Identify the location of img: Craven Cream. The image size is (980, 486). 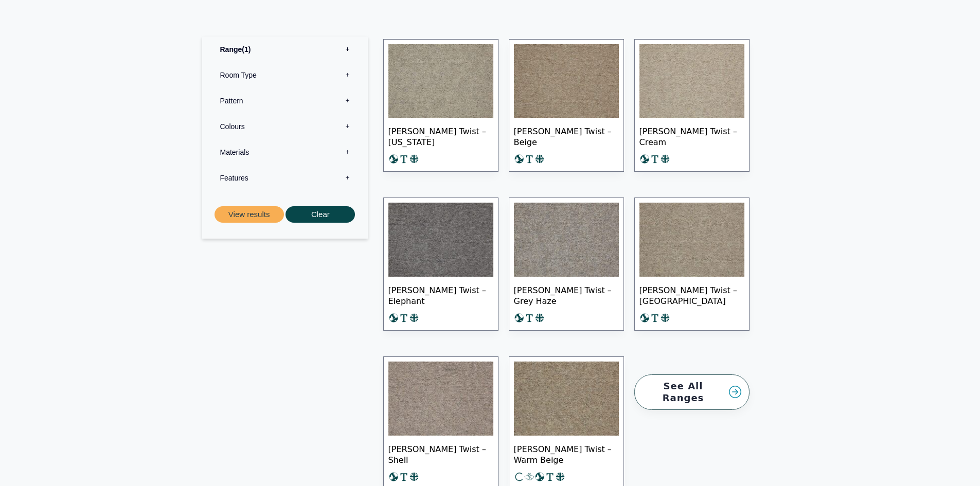
(692, 82).